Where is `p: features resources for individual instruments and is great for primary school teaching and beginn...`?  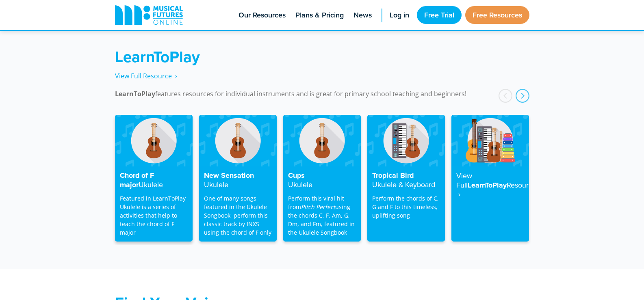
p: features resources for individual instruments and is great for primary school teaching and beginn... is located at coordinates (322, 94).